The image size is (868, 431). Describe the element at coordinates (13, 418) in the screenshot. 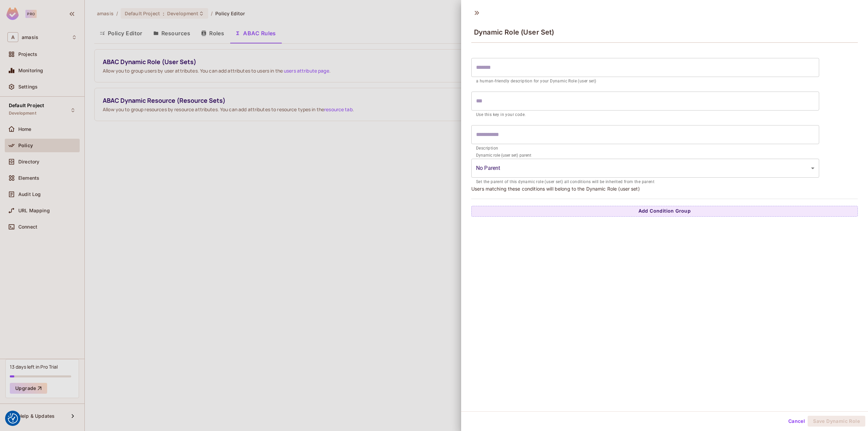

I see `button: Consent Preferences` at that location.